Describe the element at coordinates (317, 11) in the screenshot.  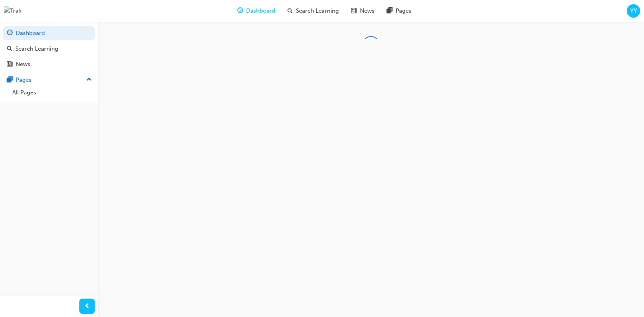
I see `span: Search Learning` at that location.